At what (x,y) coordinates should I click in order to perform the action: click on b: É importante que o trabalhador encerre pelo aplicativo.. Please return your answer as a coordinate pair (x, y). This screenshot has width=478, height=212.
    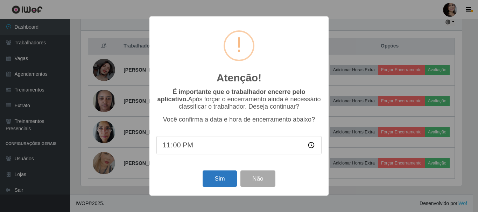
    Looking at the image, I should click on (231, 95).